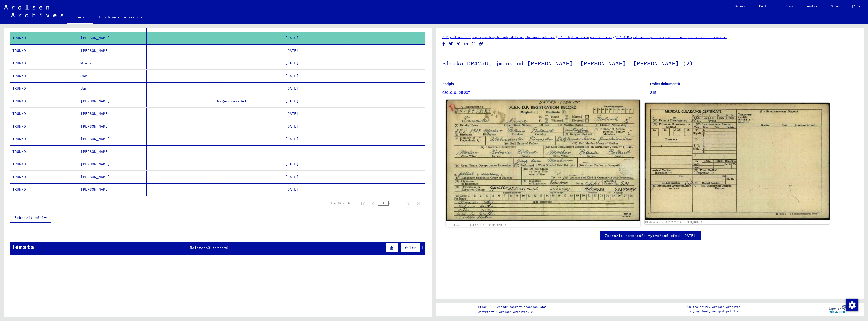  Describe the element at coordinates (86, 63) in the screenshot. I see `font: Wiera` at that location.